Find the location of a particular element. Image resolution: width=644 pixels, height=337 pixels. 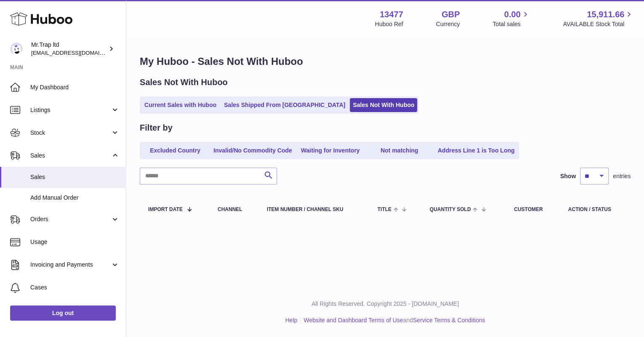

a: 0.00 Total sales is located at coordinates (511, 18).